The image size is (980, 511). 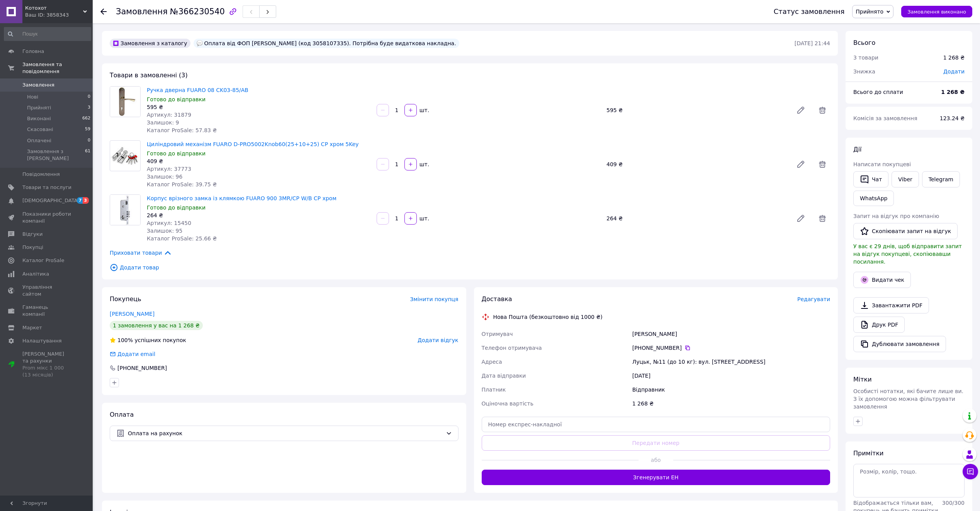 I want to click on span: Каталог ProSale, so click(x=43, y=260).